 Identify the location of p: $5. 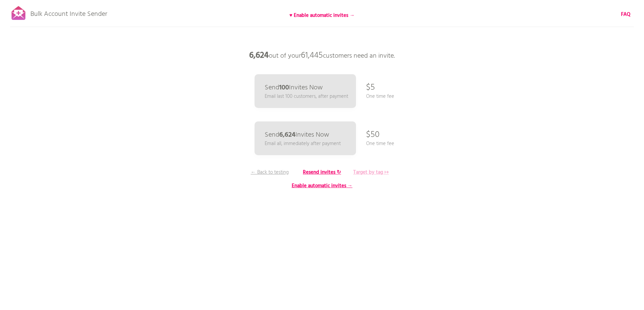
(371, 88).